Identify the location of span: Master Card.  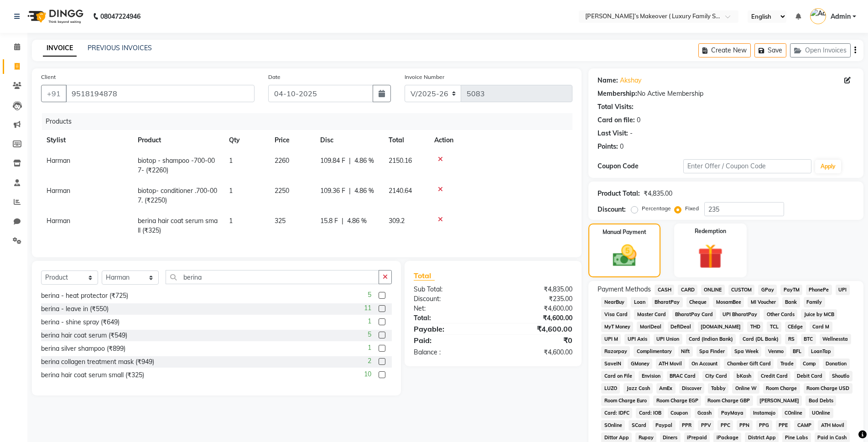
(651, 315).